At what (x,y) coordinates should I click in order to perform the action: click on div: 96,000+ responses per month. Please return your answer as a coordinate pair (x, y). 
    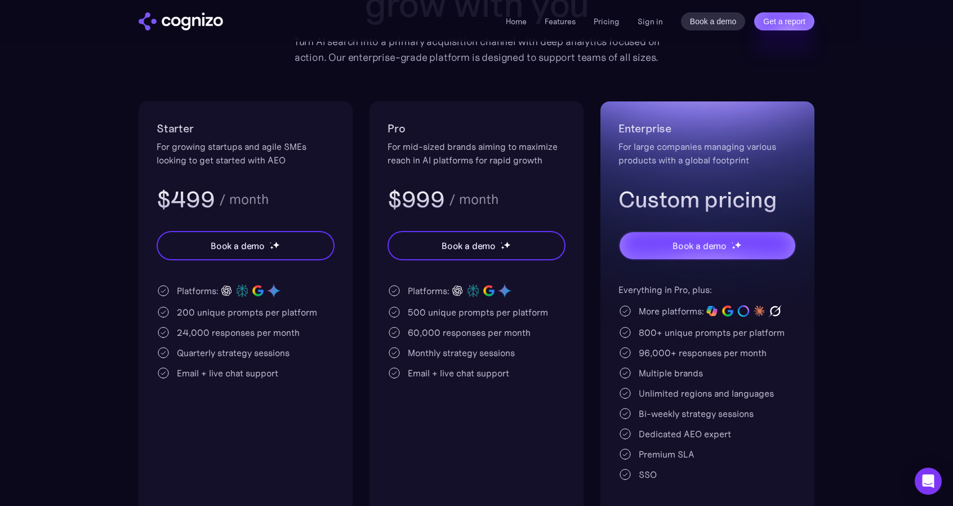
    Looking at the image, I should click on (702, 353).